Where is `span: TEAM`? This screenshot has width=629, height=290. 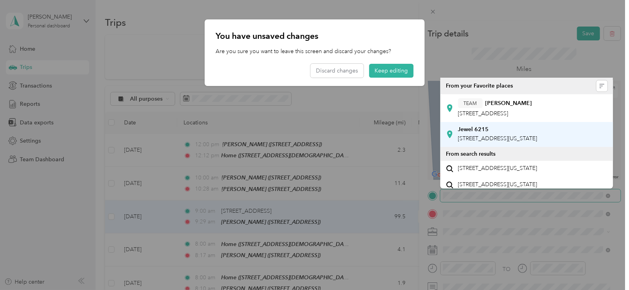 span: TEAM is located at coordinates (471, 103).